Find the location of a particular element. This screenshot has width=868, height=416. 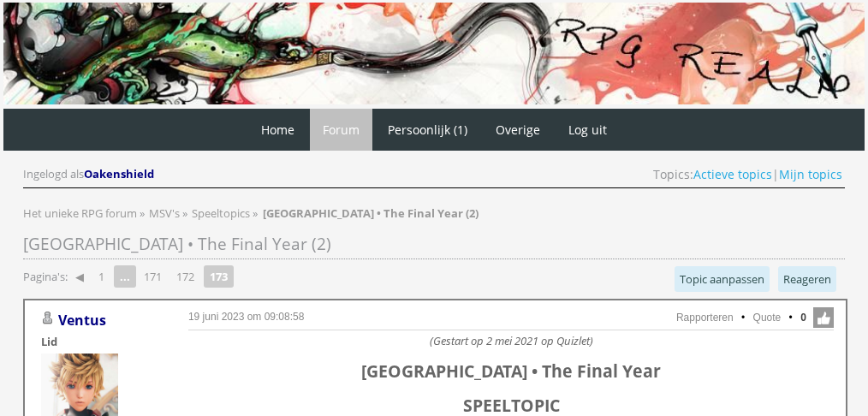

a: Forum is located at coordinates (341, 129).